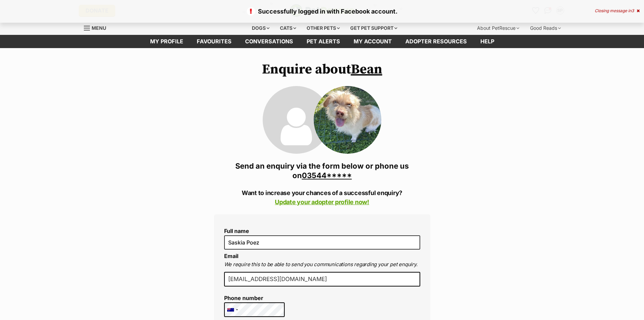  I want to click on div: Good Reads, so click(545, 28).